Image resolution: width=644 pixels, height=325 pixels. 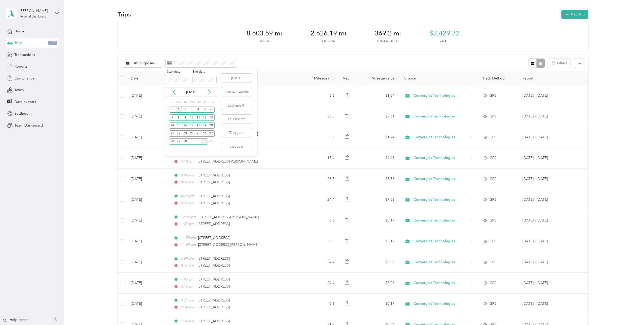 I want to click on p: Work, so click(x=264, y=41).